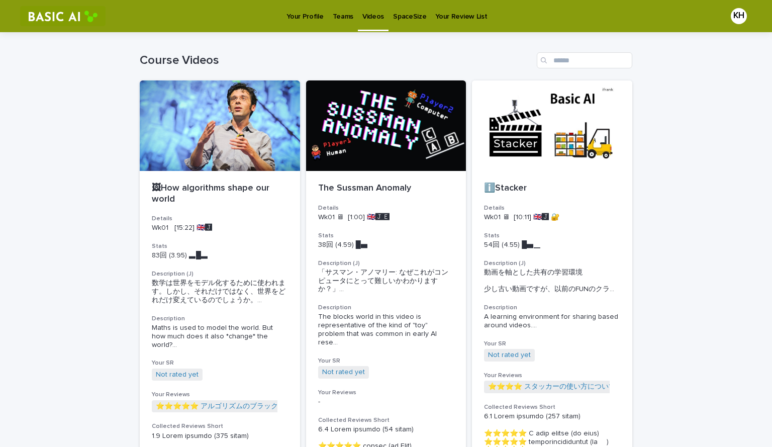 This screenshot has height=447, width=772. Describe the element at coordinates (552, 281) in the screenshot. I see `div: 動画を軸とした共有の学習環境 少し古い動画ですが、以前のFUNのクラスシステム「manaba」をご覧いただけます。 0:00 Stackerを用いる理由 0:52 講義の検索方法 1:09 学習...` at that location.